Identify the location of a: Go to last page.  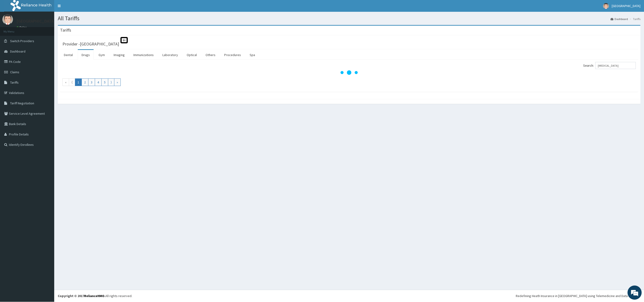
(117, 82).